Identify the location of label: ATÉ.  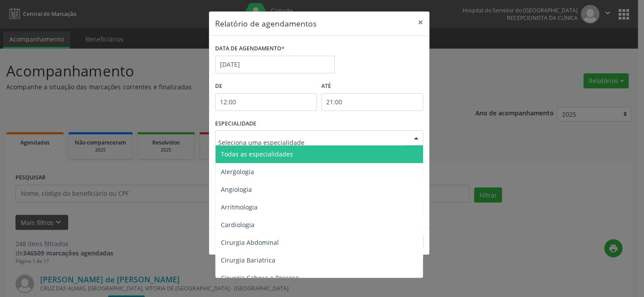
(372, 86).